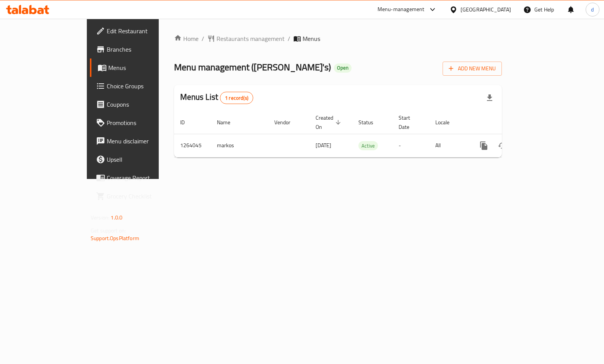 This screenshot has height=364, width=604. I want to click on span: Name, so click(229, 122).